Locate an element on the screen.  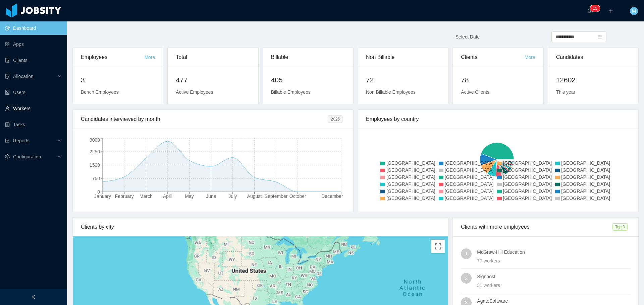
span: 1 is located at coordinates (466, 254).